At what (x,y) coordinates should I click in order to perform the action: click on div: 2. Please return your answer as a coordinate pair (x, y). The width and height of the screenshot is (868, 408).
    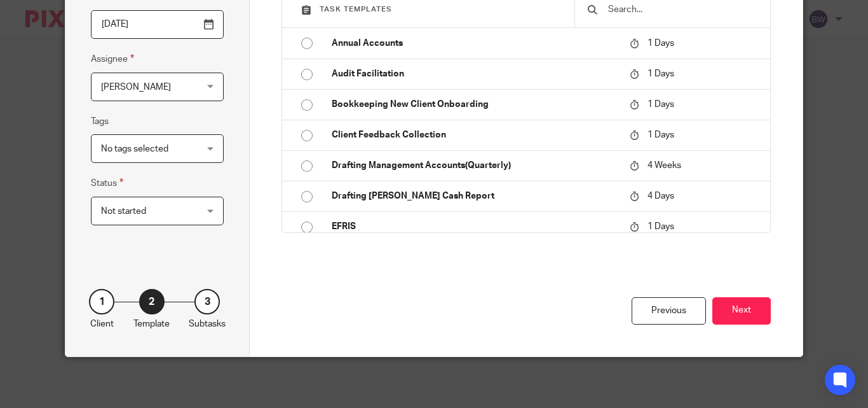
    Looking at the image, I should click on (151, 301).